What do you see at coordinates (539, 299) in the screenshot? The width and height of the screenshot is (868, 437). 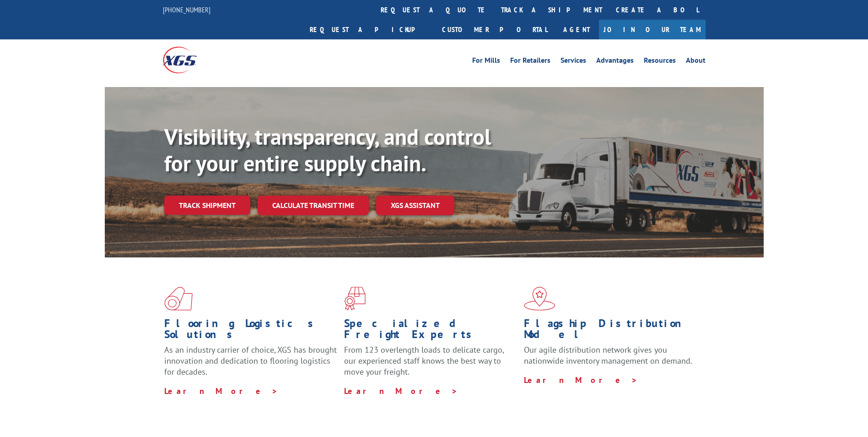 I see `img: xgs-icon-flagship-distribution-model-red` at bounding box center [539, 299].